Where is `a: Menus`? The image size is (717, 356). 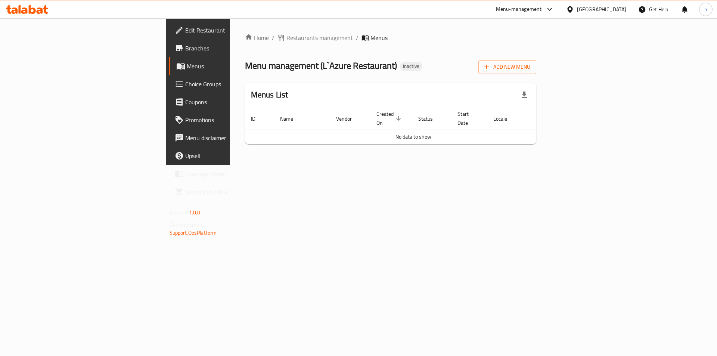
a: Menus is located at coordinates (227, 66).